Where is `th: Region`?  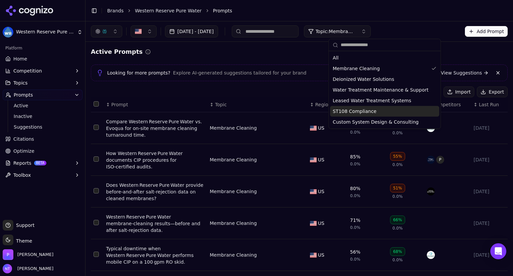
th: Region is located at coordinates (327, 105).